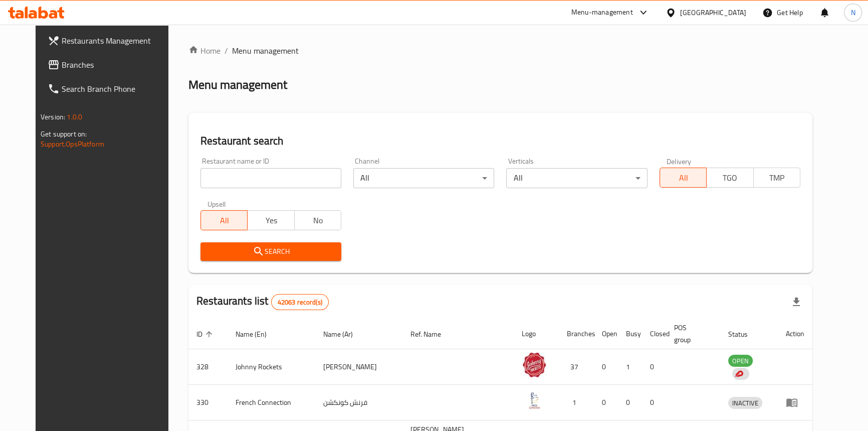 The height and width of the screenshot is (431, 868). I want to click on span: TGO, so click(729, 177).